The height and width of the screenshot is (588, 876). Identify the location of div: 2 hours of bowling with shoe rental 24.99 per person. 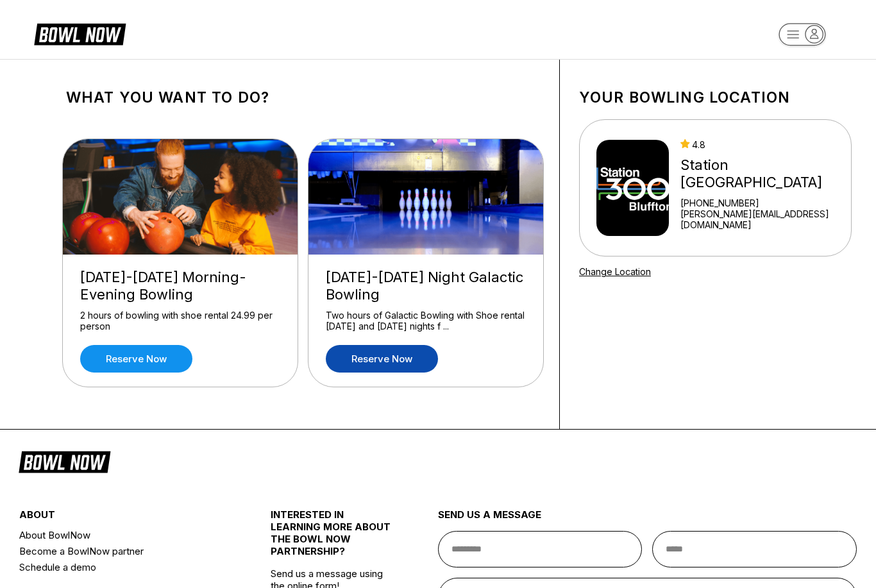
(181, 320).